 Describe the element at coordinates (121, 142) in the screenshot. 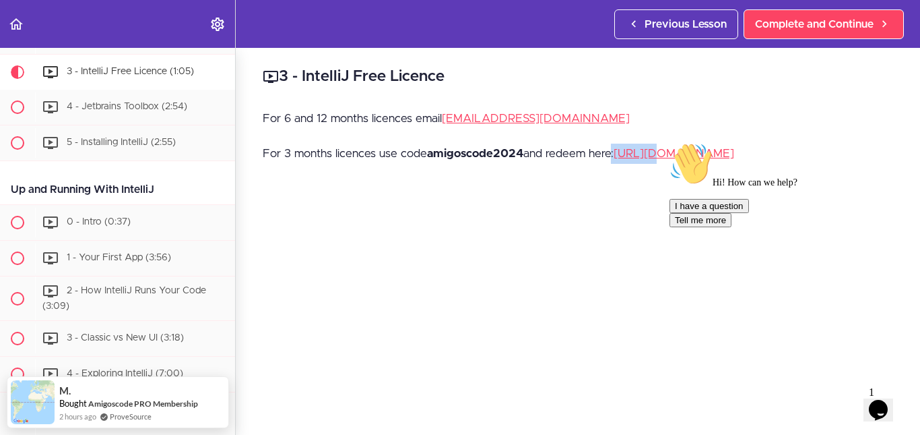

I see `span: 5 - Installing IntelliJ (2:55)` at that location.